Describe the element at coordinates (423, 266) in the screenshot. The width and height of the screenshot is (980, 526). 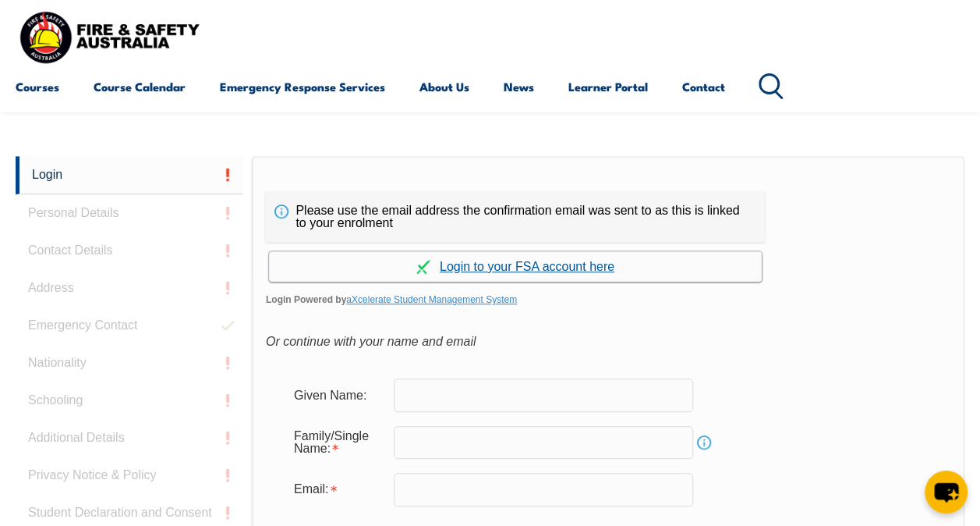
I see `img: Log in withaxcelerate` at that location.